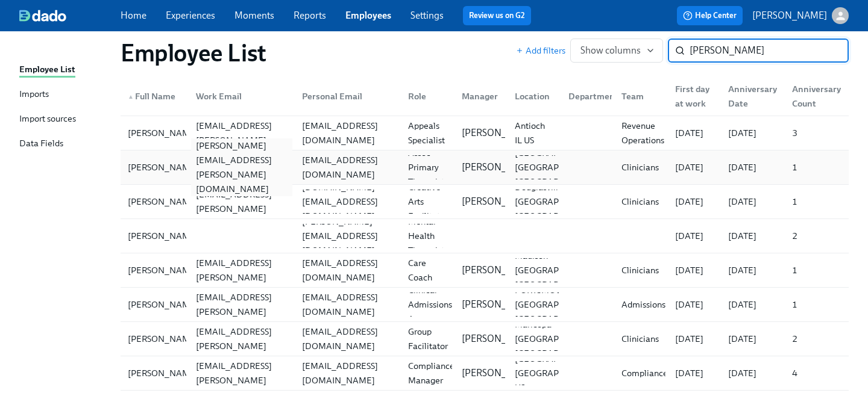 The width and height of the screenshot is (868, 393). Describe the element at coordinates (541, 51) in the screenshot. I see `button: Add filters` at that location.